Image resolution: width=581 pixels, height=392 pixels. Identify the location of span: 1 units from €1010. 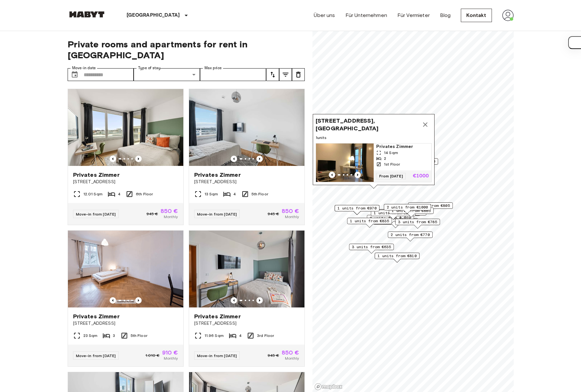
(403, 213).